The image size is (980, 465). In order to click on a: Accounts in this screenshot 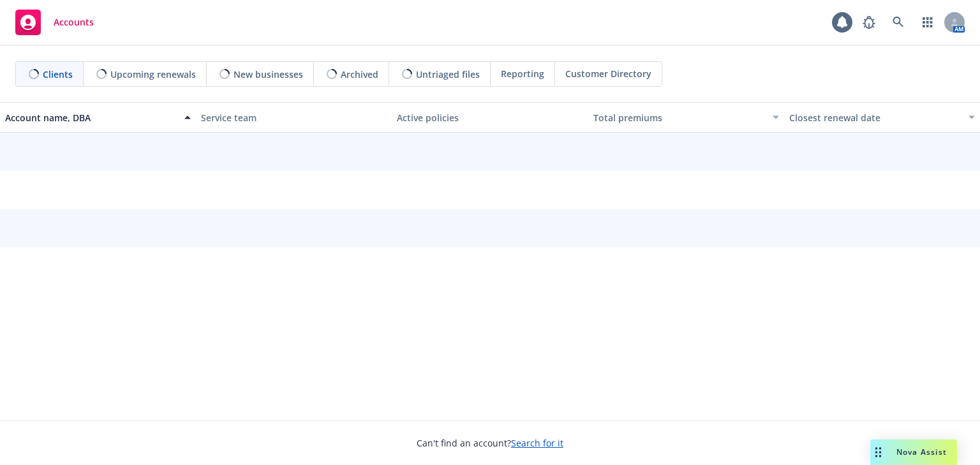, I will do `click(54, 22)`.